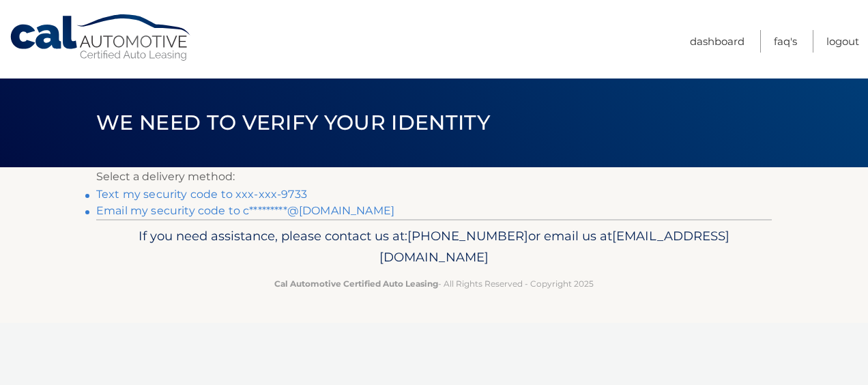 The image size is (868, 385). Describe the element at coordinates (434, 176) in the screenshot. I see `p: Select a delivery method:` at that location.